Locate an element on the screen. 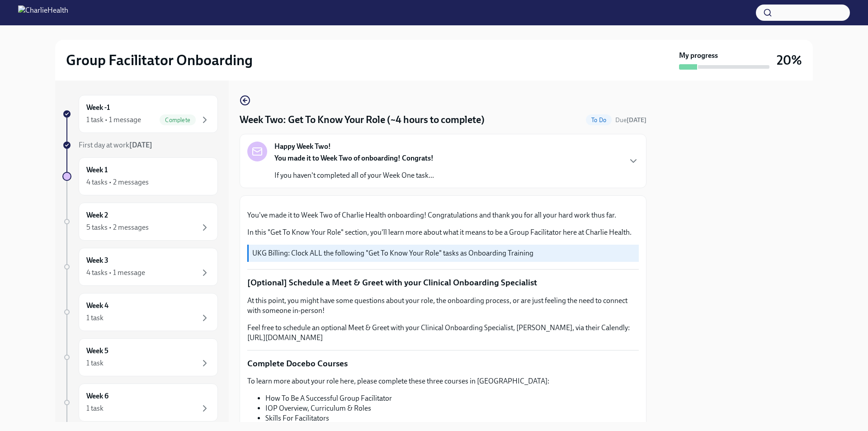 The image size is (868, 431). img: CharlieHealth is located at coordinates (43, 13).